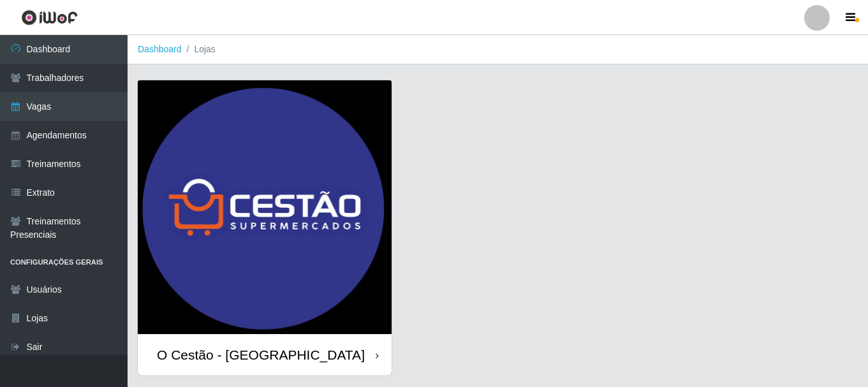 Image resolution: width=868 pixels, height=387 pixels. What do you see at coordinates (159, 49) in the screenshot?
I see `a: Dashboard` at bounding box center [159, 49].